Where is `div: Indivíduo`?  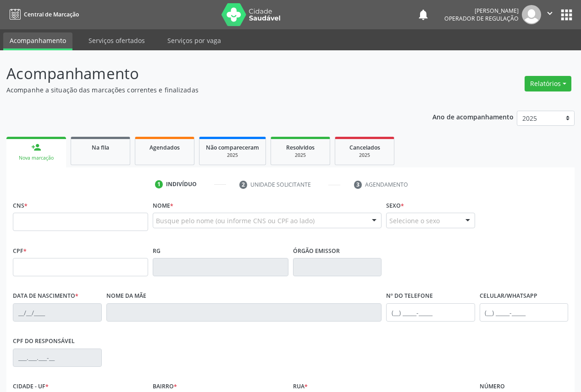
div: Indivíduo is located at coordinates (181, 185).